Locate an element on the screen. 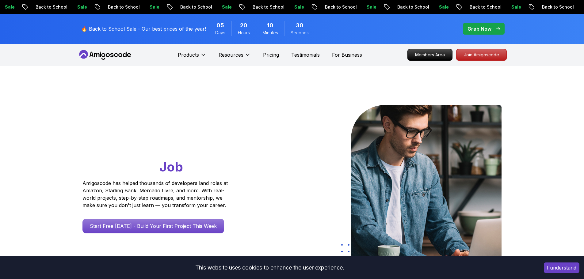  button: Accept cookies is located at coordinates (561, 268).